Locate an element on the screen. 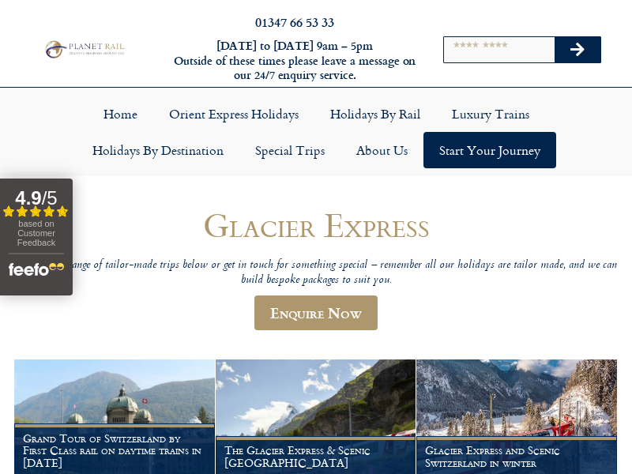 The image size is (632, 474). a: Special Trips is located at coordinates (290, 150).